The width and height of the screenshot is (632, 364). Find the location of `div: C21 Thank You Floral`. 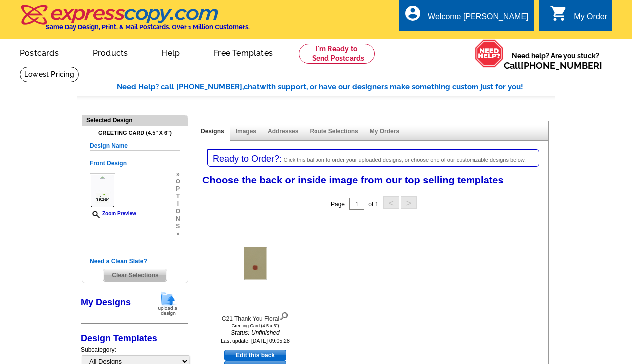

div: C21 Thank You Floral is located at coordinates (256, 316).